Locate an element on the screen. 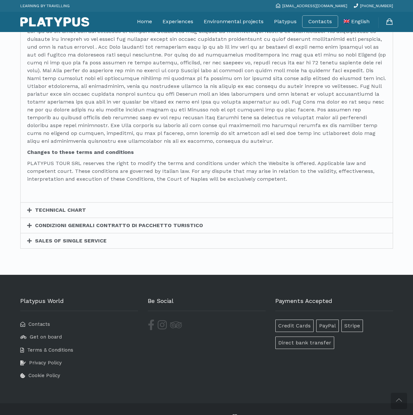 The image size is (413, 415). span: Get on board is located at coordinates (46, 337).